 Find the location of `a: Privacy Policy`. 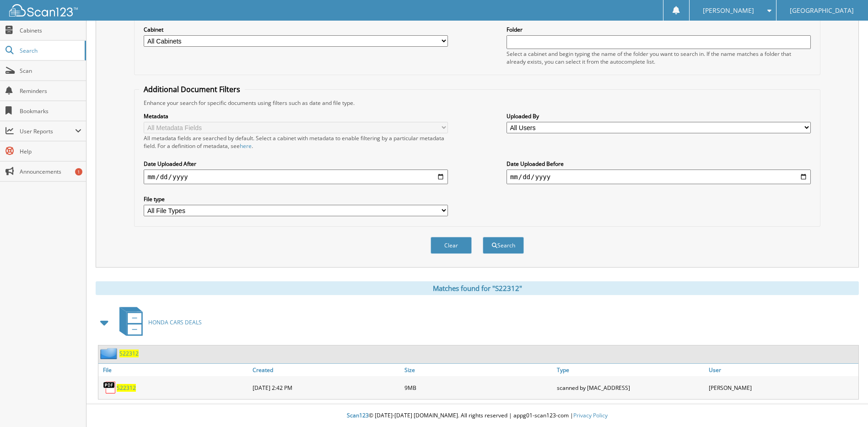

a: Privacy Policy is located at coordinates (590, 415).